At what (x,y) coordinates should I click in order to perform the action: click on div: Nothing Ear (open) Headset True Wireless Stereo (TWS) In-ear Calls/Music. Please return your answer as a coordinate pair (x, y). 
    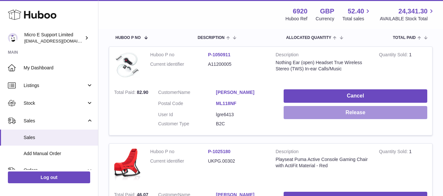
    Looking at the image, I should click on (322, 66).